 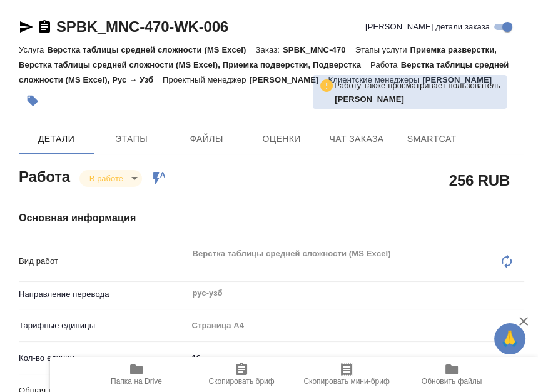 What do you see at coordinates (269, 49) in the screenshot?
I see `p: Заказ:` at bounding box center [269, 49].